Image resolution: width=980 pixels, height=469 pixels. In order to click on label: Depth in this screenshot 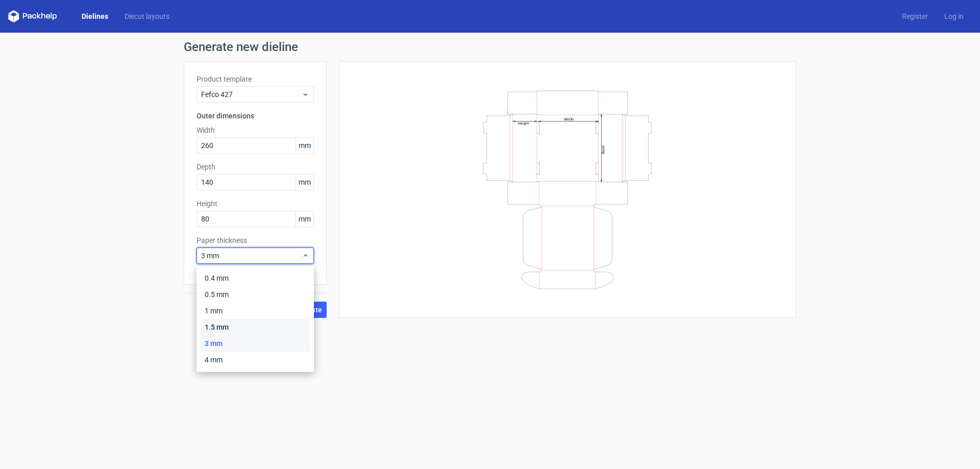, I will do `click(255, 167)`.